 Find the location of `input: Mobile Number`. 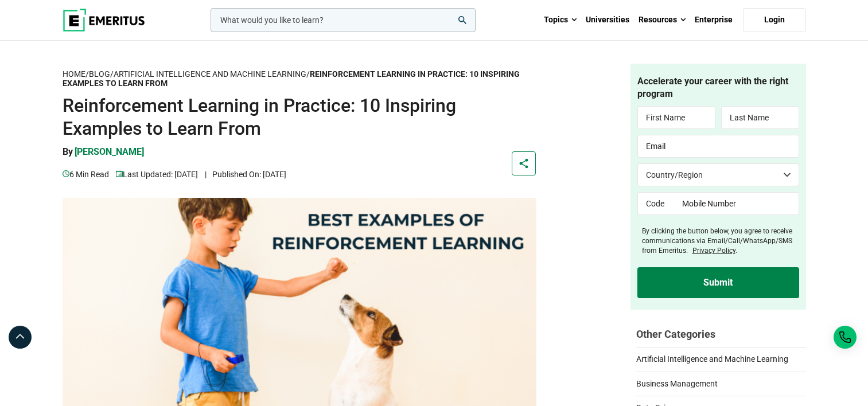

input: Mobile Number is located at coordinates (736, 203).